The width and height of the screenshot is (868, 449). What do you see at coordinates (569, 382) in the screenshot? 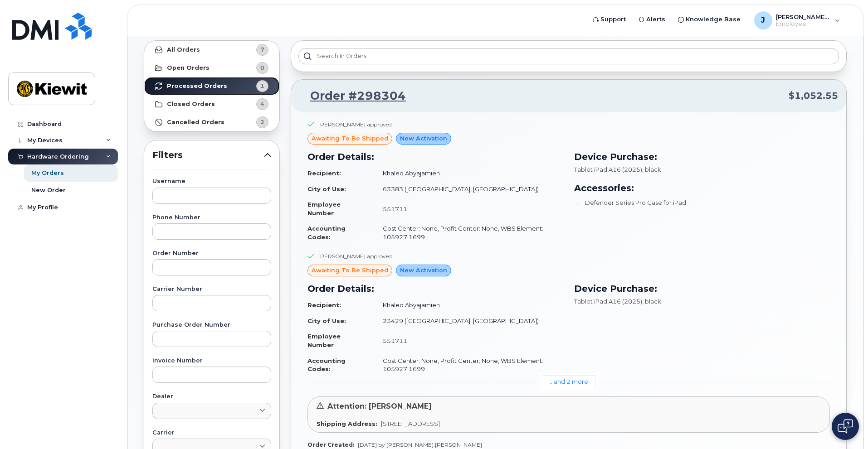
I see `a: ...and 2 more` at bounding box center [569, 382].